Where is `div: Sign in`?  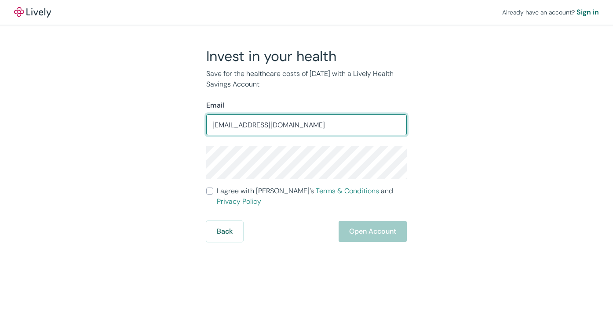
div: Sign in is located at coordinates (587, 12).